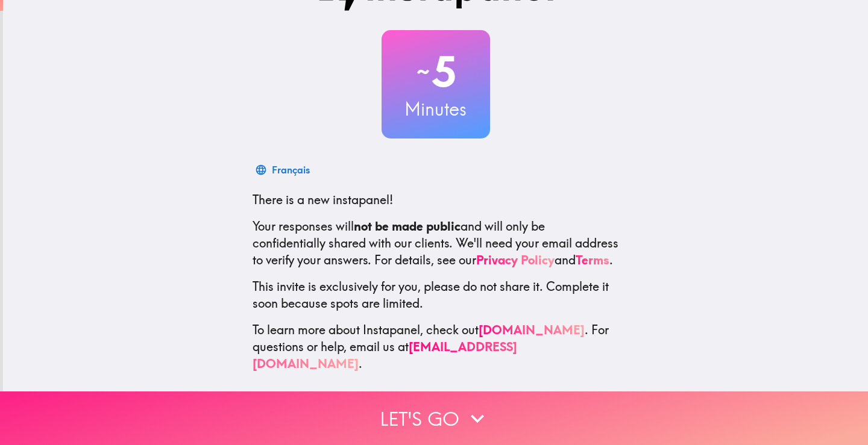 The width and height of the screenshot is (868, 445). What do you see at coordinates (592, 260) in the screenshot?
I see `a: Terms` at bounding box center [592, 260].